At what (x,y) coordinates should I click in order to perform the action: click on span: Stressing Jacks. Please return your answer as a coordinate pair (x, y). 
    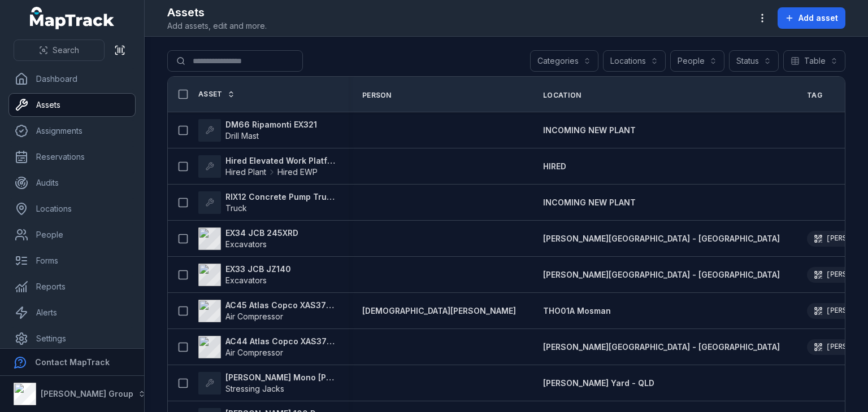
    Looking at the image, I should click on (254, 389).